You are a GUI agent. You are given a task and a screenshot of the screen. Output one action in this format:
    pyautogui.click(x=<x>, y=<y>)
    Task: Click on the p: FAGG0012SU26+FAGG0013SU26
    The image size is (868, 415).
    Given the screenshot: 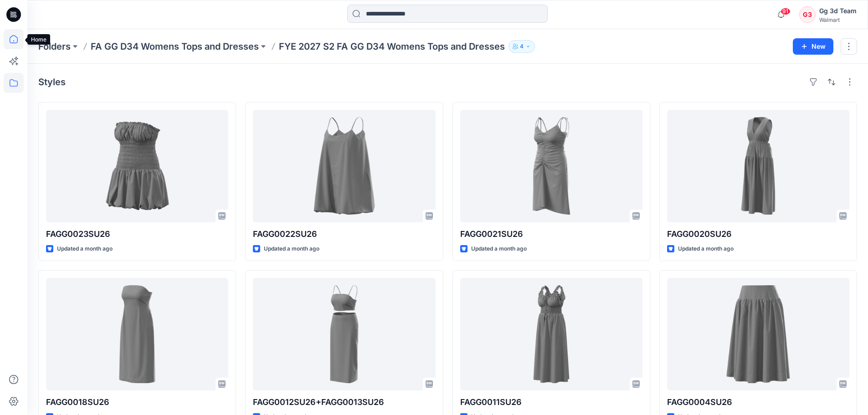 What is the action you would take?
    pyautogui.click(x=344, y=402)
    